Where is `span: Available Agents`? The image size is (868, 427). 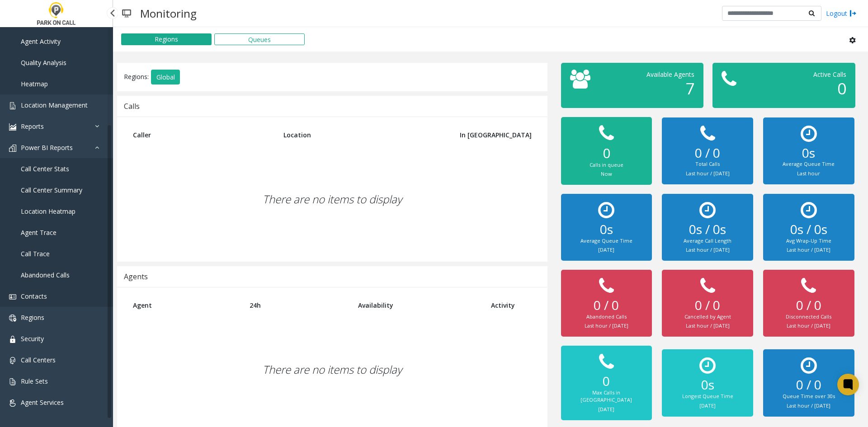
span: Available Agents is located at coordinates (670, 74).